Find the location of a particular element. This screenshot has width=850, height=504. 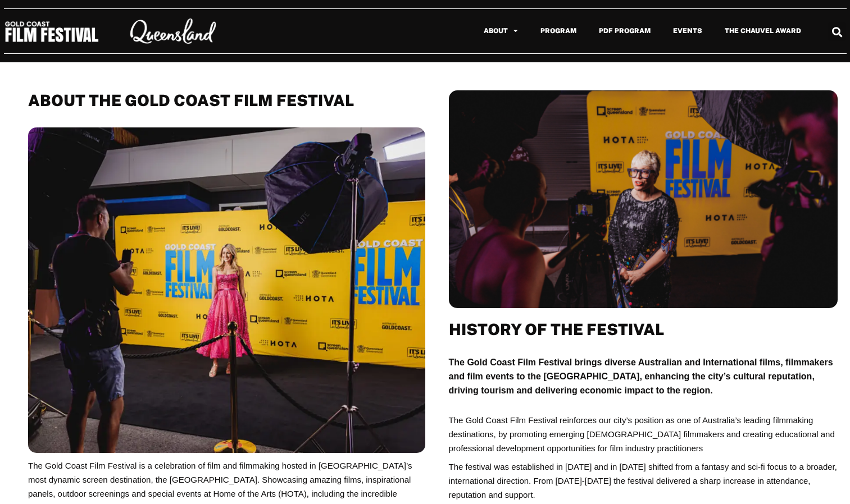

p: The Gold Coast Film Festival brings diverse Australian and International films, filmmakers and fi... is located at coordinates (643, 376).